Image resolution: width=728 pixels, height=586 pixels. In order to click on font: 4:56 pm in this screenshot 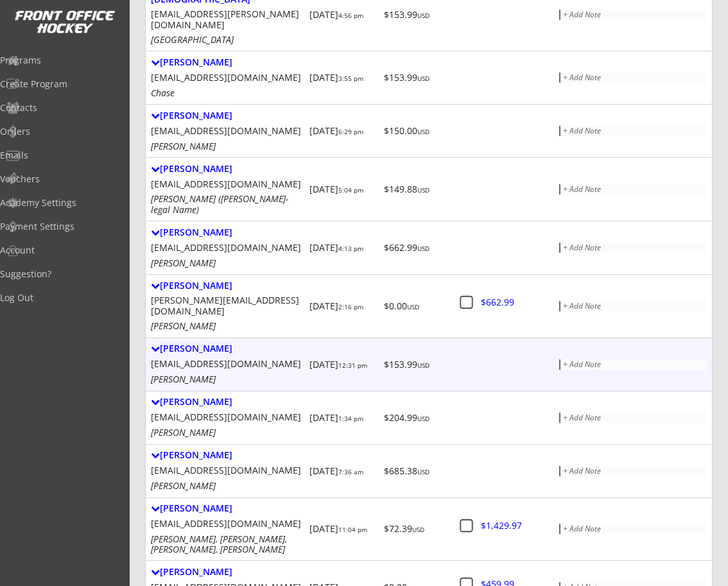, I will do `click(350, 15)`.